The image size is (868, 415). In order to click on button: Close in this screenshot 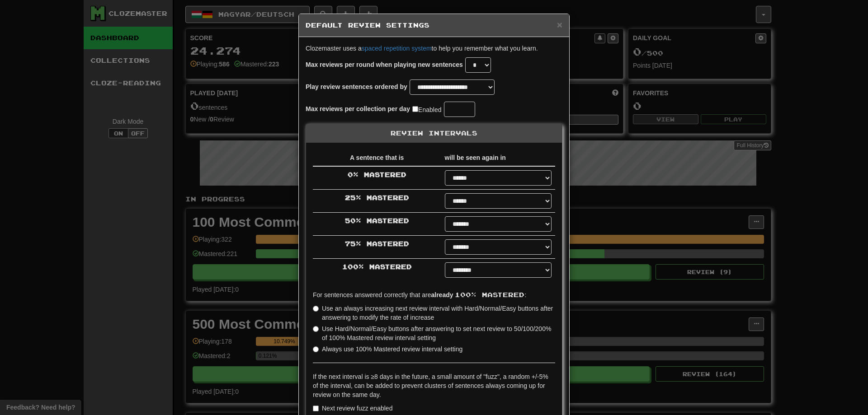, I will do `click(559, 24)`.